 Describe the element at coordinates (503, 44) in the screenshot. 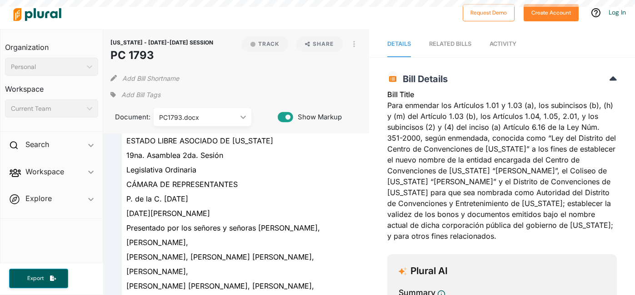

I see `a: Activity` at that location.